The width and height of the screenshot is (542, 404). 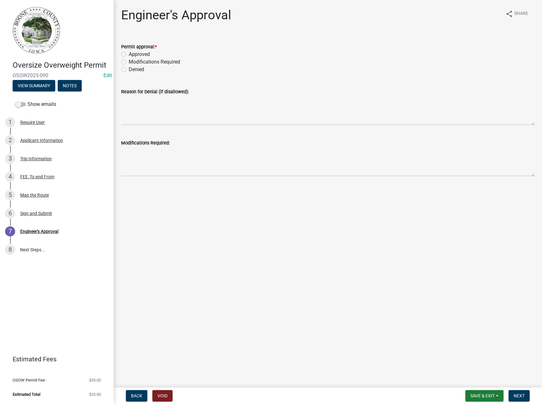 What do you see at coordinates (10, 249) in the screenshot?
I see `div: 8` at bounding box center [10, 249].